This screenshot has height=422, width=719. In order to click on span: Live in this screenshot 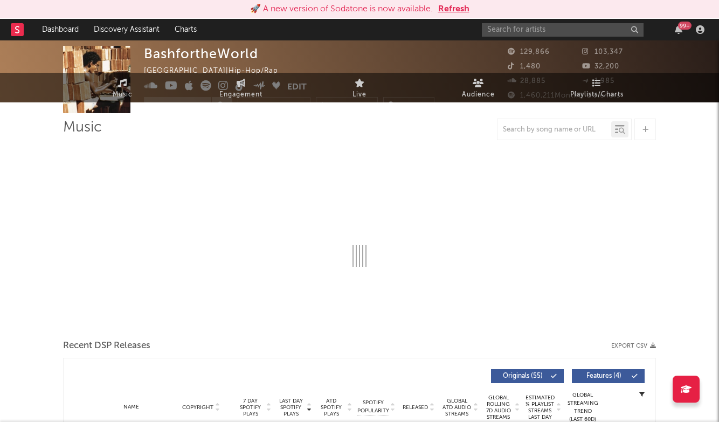, I will do `click(359, 95)`.